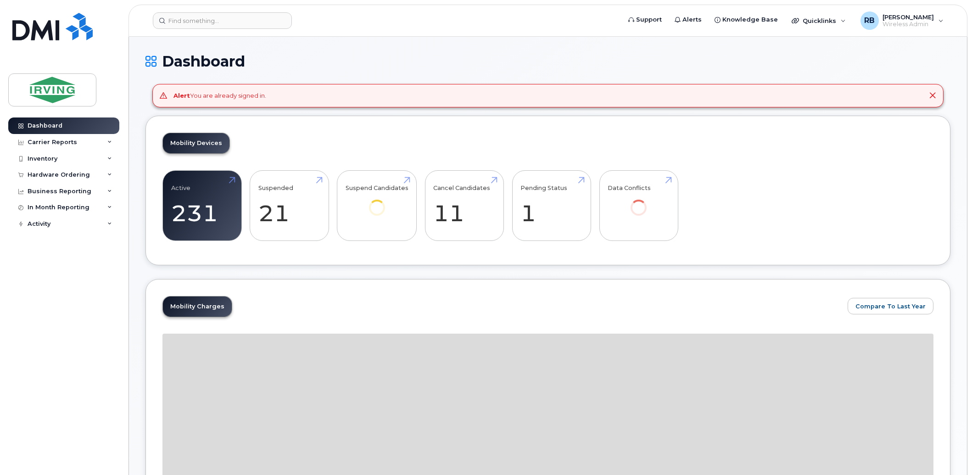  Describe the element at coordinates (289, 206) in the screenshot. I see `a: Suspended 21` at that location.